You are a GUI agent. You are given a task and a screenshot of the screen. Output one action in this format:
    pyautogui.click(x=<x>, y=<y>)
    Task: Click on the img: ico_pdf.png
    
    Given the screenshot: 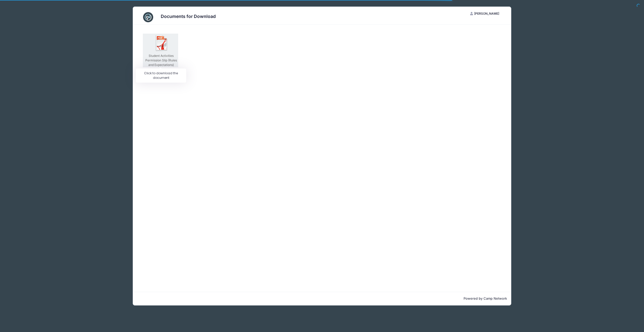 What is the action you would take?
    pyautogui.click(x=162, y=43)
    